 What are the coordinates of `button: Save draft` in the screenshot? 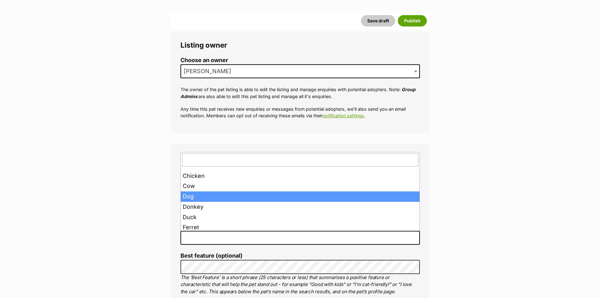 It's located at (378, 21).